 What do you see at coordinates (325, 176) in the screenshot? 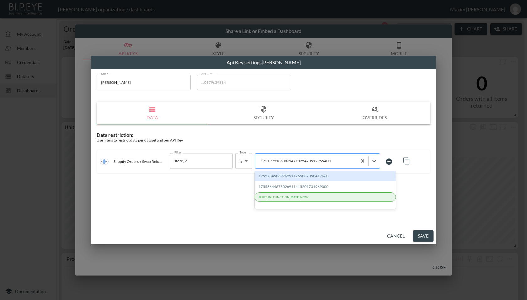
I see `div: 1755784586976x511755887858417660` at bounding box center [325, 176].